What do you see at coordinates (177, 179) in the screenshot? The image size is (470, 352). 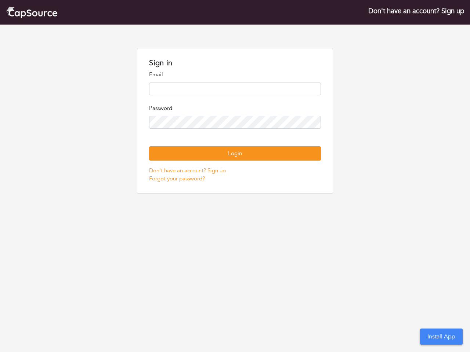 I see `a: Forgot your password?` at bounding box center [177, 179].